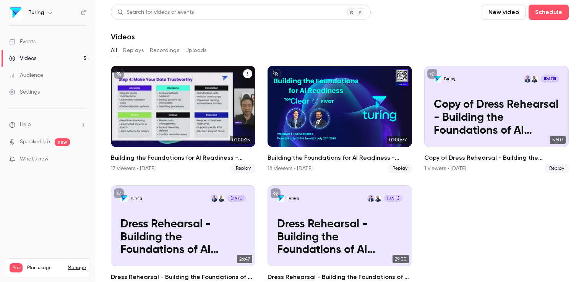  Describe the element at coordinates (133, 50) in the screenshot. I see `button: Replays` at that location.